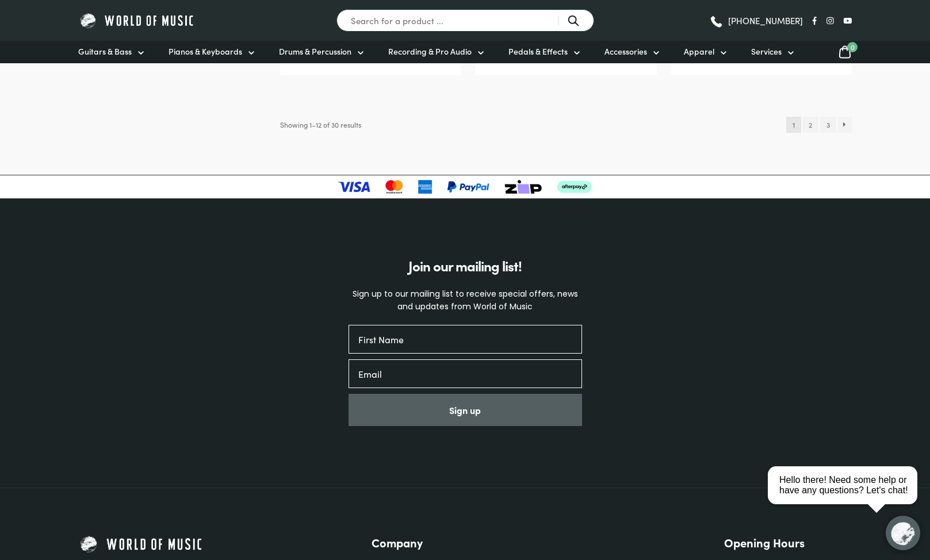 The width and height of the screenshot is (930, 560). Describe the element at coordinates (140, 99) in the screenshot. I see `button: launcher button` at that location.